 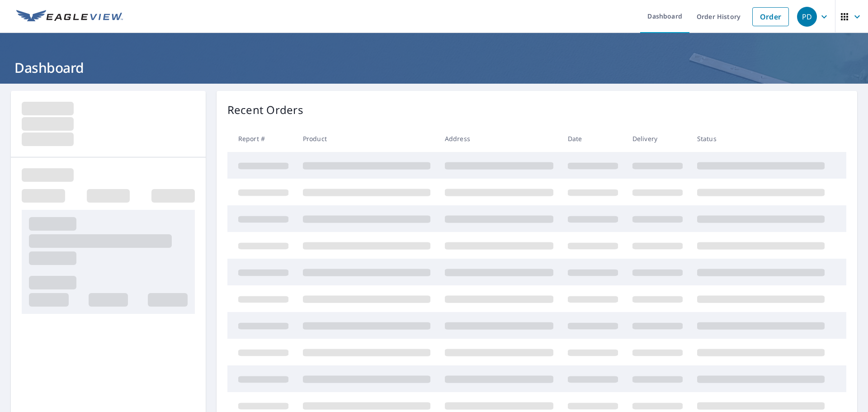 What do you see at coordinates (657, 138) in the screenshot?
I see `th: Delivery` at bounding box center [657, 138].